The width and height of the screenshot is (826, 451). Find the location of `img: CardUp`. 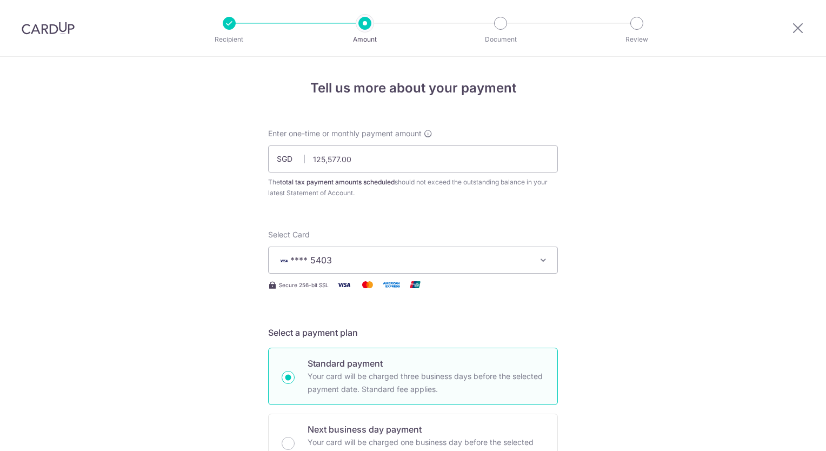

img: CardUp is located at coordinates (48, 28).